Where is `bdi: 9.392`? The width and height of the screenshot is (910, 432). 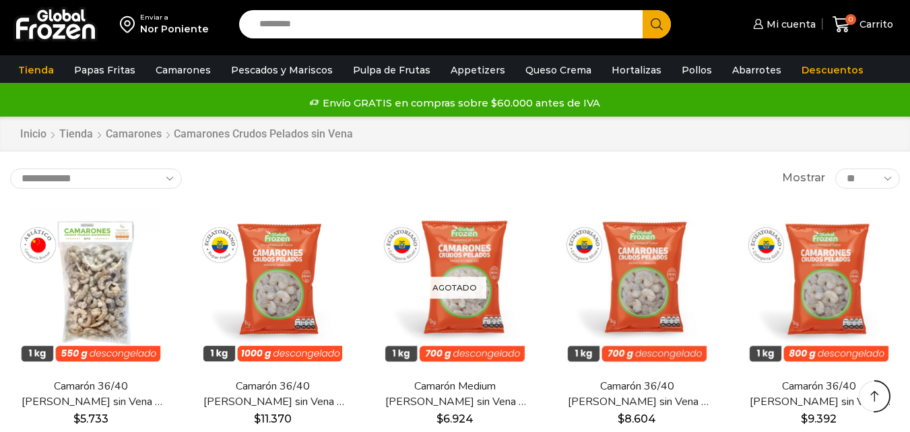 bdi: 9.392 is located at coordinates (818, 418).